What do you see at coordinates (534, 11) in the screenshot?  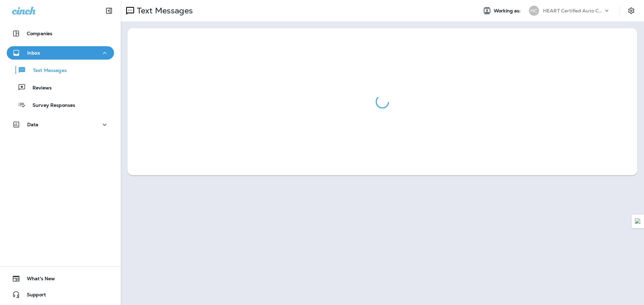 I see `div: HC` at bounding box center [534, 11].